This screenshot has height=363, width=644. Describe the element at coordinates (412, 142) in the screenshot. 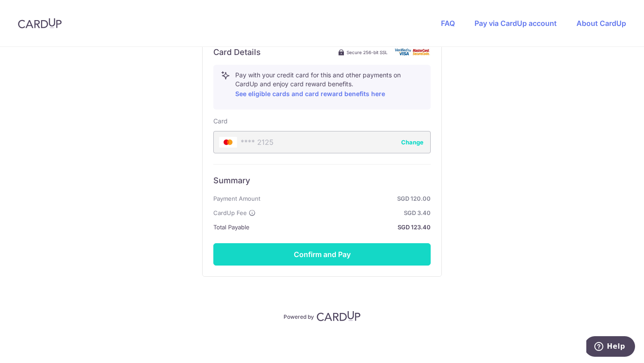

I see `button: Change` at that location.